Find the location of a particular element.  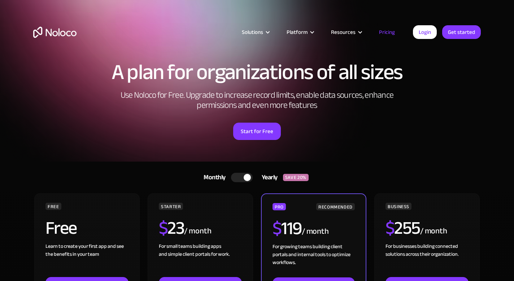

div: RECOMMENDED is located at coordinates (335, 207).